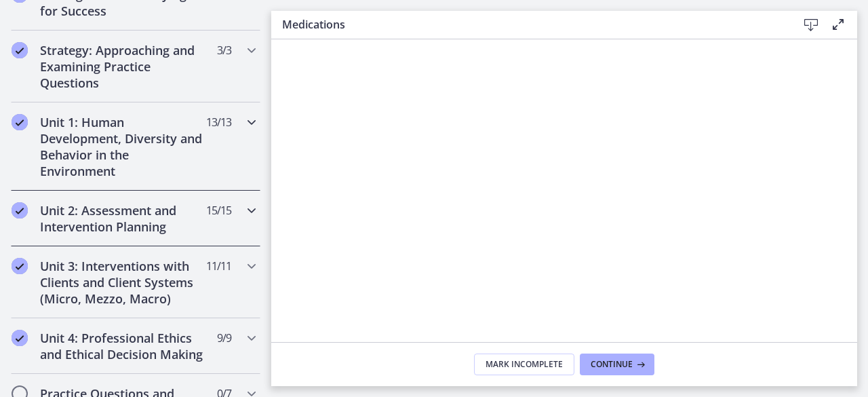  I want to click on h3: Medications, so click(529, 25).